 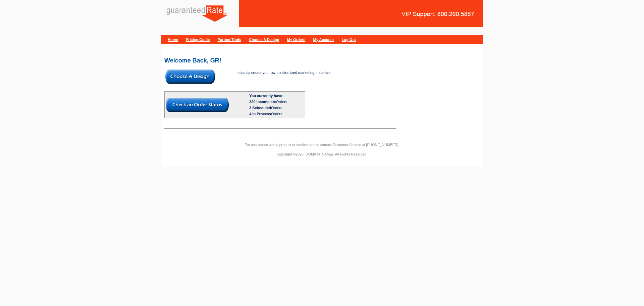 What do you see at coordinates (262, 102) in the screenshot?
I see `span: 320 Incomplete` at bounding box center [262, 102].